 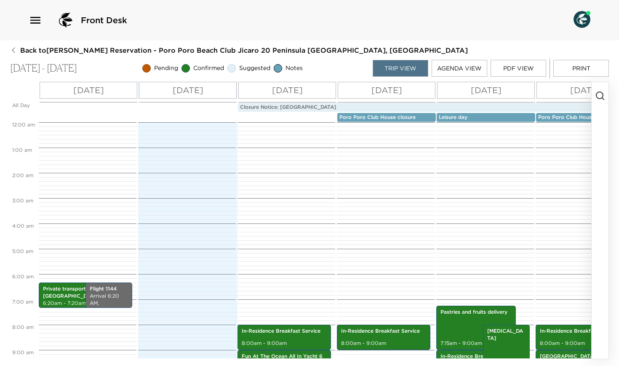 I want to click on div: Poro Poro Club House closure, so click(x=387, y=117).